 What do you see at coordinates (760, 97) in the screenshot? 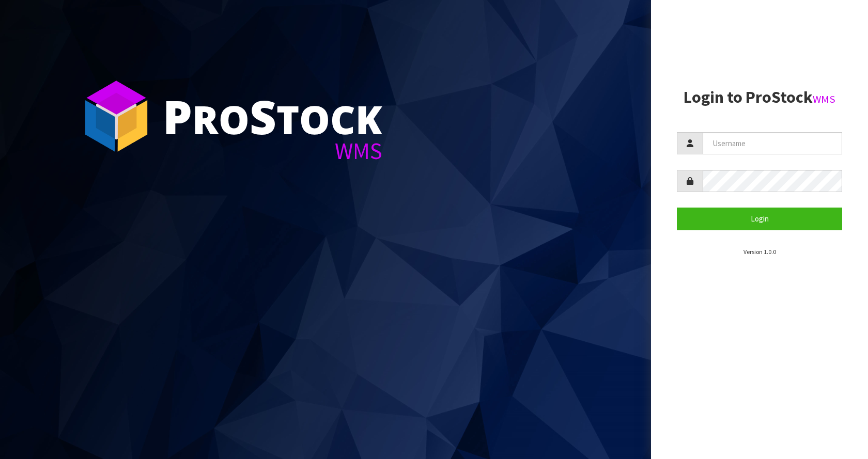
I see `h2: Login to ProStock` at bounding box center [760, 97].